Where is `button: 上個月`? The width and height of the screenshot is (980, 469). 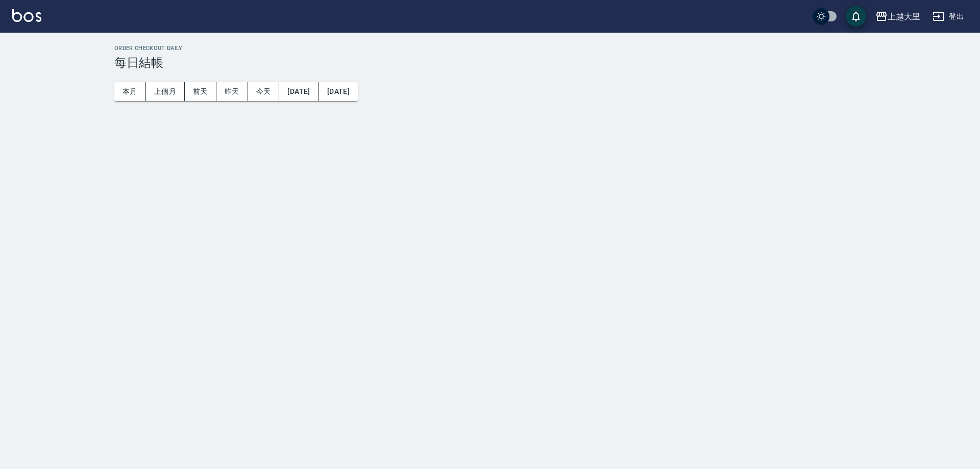
button: 上個月 is located at coordinates (165, 92).